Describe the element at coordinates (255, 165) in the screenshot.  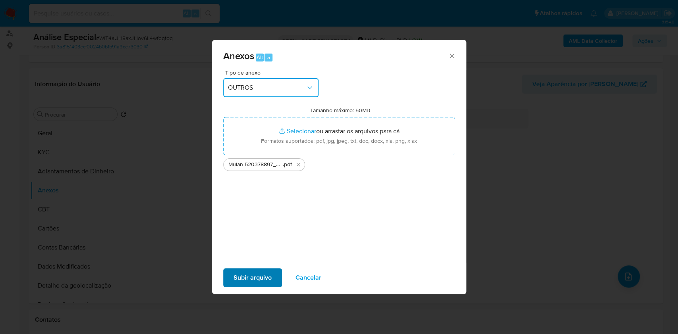
I see `span: Mulan 520378897_Francisco Aparecido Holanda Resende 2025_08_19_11_14_39` at that location.